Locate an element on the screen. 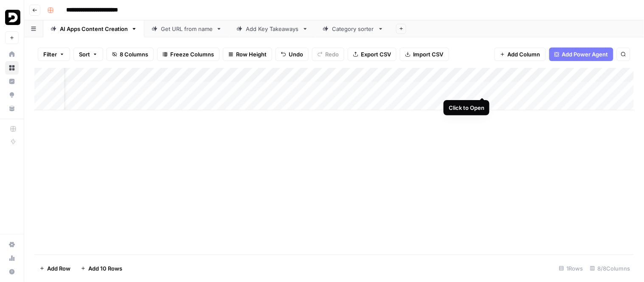 The height and width of the screenshot is (282, 644). button: Add 10 Rows is located at coordinates (102, 269).